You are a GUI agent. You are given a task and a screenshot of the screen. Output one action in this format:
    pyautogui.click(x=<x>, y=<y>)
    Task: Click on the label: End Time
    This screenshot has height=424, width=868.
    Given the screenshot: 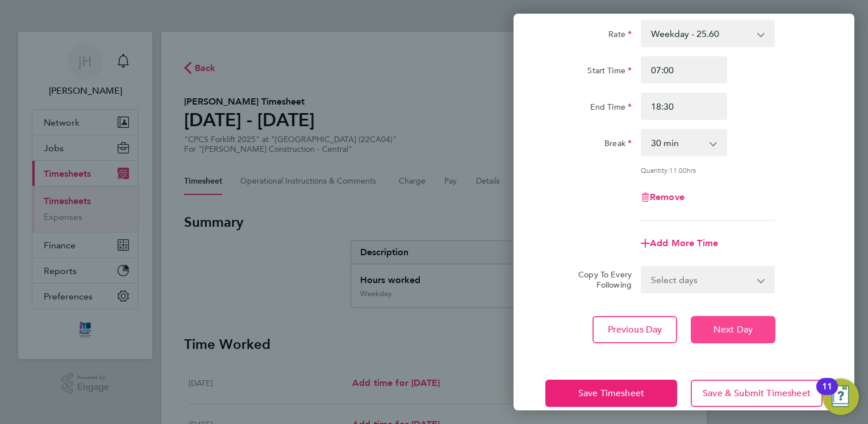 What is the action you would take?
    pyautogui.click(x=611, y=109)
    